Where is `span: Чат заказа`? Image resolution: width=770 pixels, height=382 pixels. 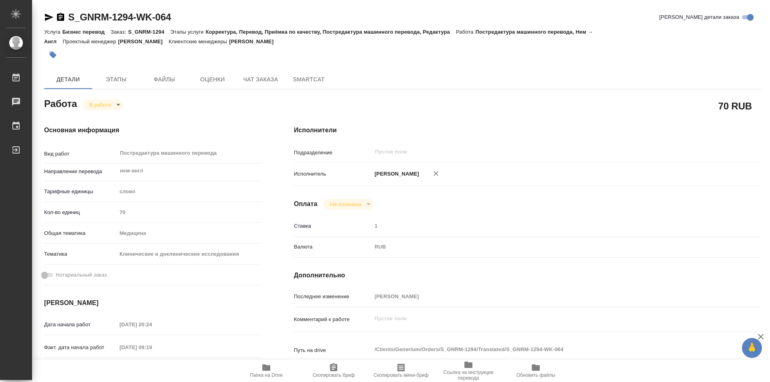 span: Чат заказа is located at coordinates (261, 79).